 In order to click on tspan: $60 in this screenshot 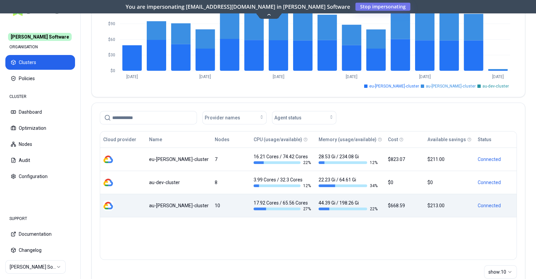, I will do `click(112, 40)`.